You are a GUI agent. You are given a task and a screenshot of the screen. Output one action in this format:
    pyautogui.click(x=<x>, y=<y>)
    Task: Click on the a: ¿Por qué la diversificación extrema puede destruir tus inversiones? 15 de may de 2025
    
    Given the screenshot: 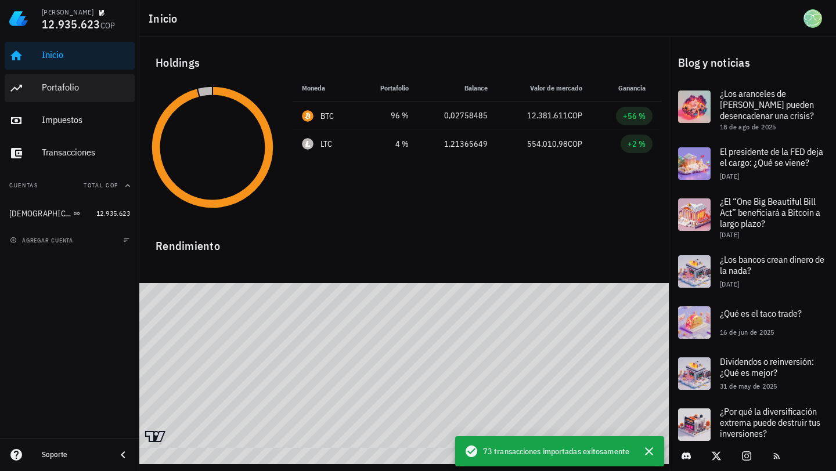 What is the action you would take?
    pyautogui.click(x=752, y=428)
    